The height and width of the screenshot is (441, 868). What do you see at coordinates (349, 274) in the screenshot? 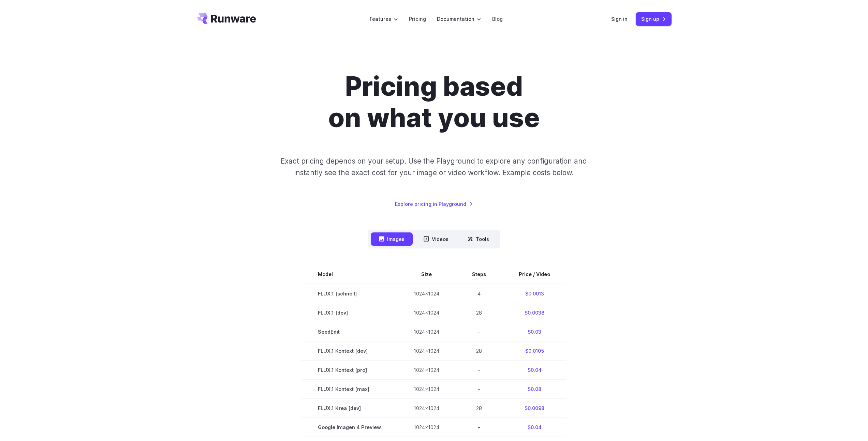
I see `th: Model` at bounding box center [349, 274].